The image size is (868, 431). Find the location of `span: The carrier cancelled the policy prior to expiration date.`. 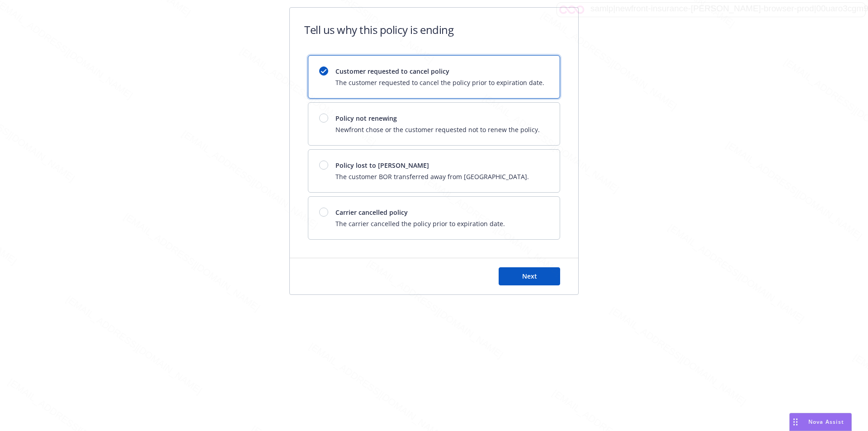

span: The carrier cancelled the policy prior to expiration date. is located at coordinates (420, 224).